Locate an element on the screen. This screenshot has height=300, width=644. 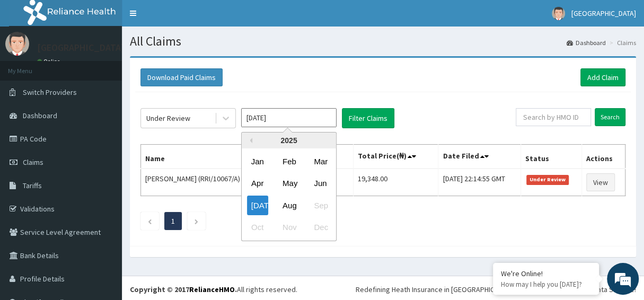
div: Choose August 2025 is located at coordinates (289, 205).